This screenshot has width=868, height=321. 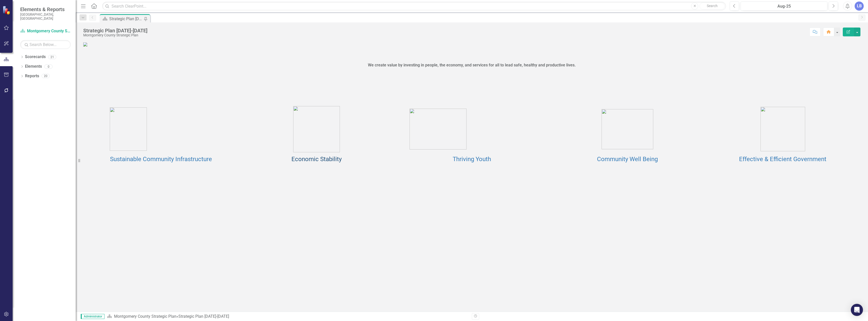 I want to click on strong: We create value by investing in people, the economy, and services for all to lead safe, healthy a..., so click(x=472, y=65).